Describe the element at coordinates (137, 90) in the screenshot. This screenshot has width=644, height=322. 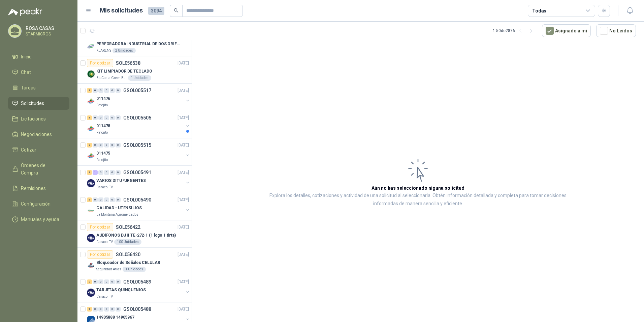
I see `p: GSOL005517` at that location.